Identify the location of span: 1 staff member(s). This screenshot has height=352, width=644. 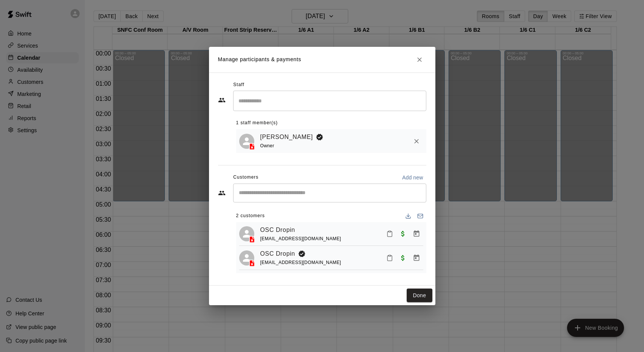
(257, 123).